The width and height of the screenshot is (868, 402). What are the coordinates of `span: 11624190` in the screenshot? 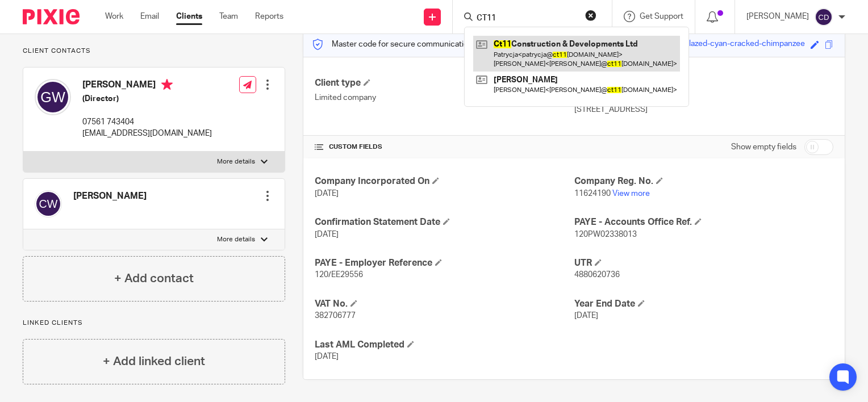 It's located at (592, 193).